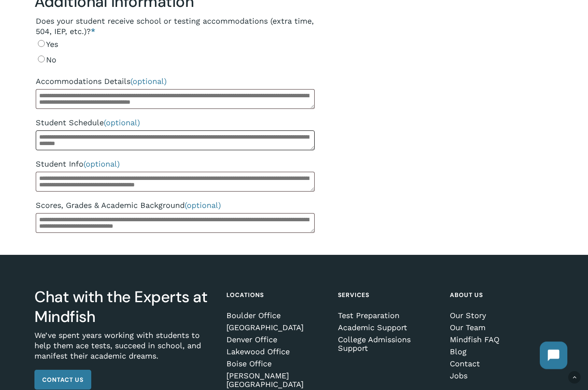  What do you see at coordinates (175, 45) in the screenshot?
I see `label: Yes` at bounding box center [175, 45].